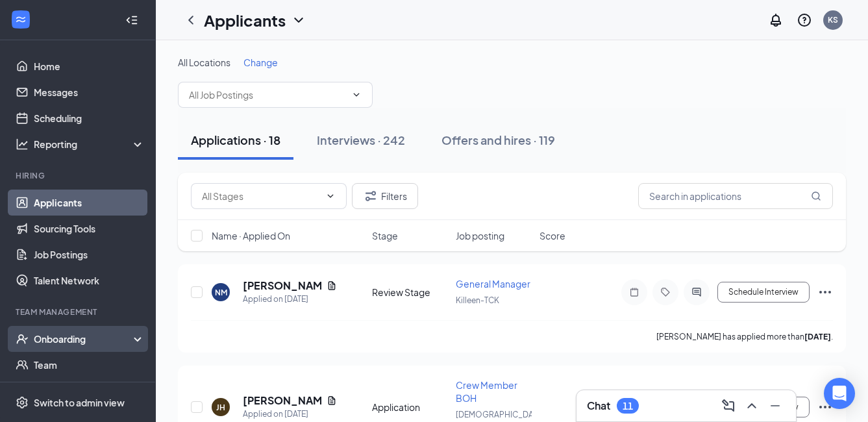  What do you see at coordinates (89, 144) in the screenshot?
I see `div: Reporting` at bounding box center [89, 144].